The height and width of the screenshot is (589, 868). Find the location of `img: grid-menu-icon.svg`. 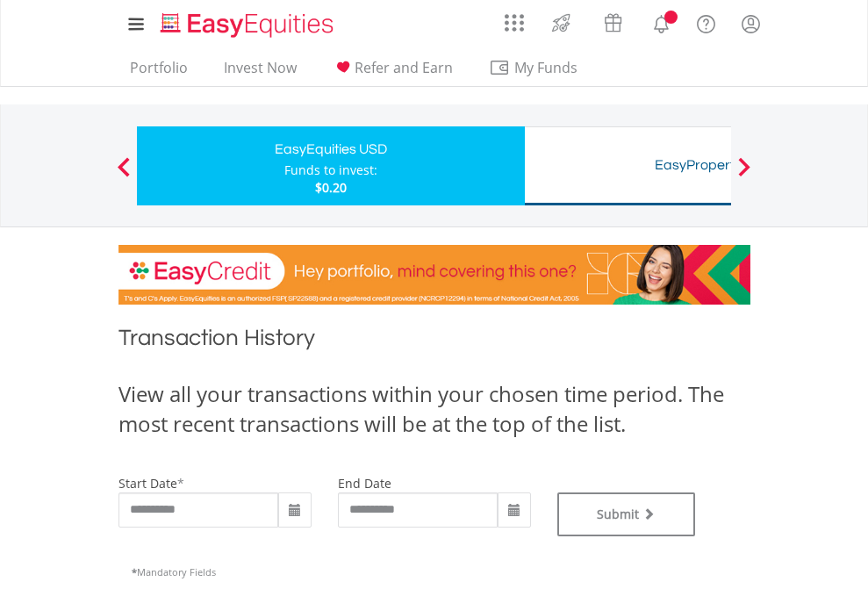

img: grid-menu-icon.svg is located at coordinates (514, 23).